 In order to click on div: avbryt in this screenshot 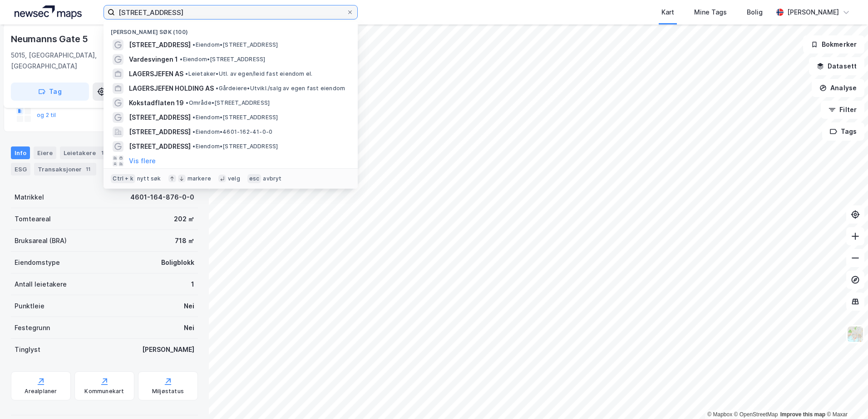, I will do `click(272, 178)`.